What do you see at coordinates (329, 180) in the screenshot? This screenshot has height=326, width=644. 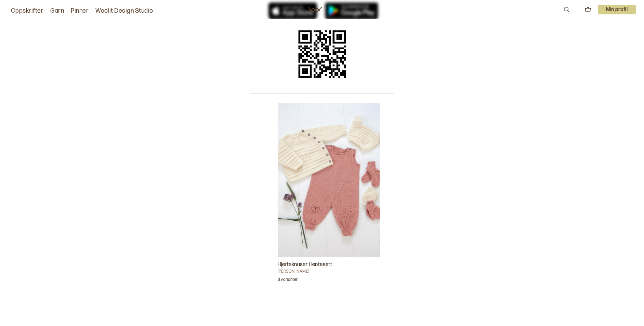 I see `img: Anne-Kirsti EspenesHjerteknuser Hentesett` at bounding box center [329, 180].